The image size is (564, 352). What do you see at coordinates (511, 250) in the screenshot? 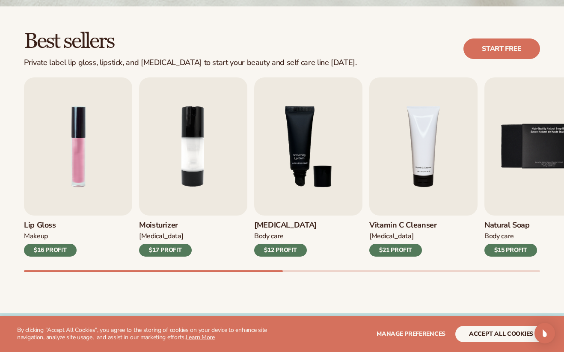
I see `div: $15 PROFIT` at bounding box center [511, 250].